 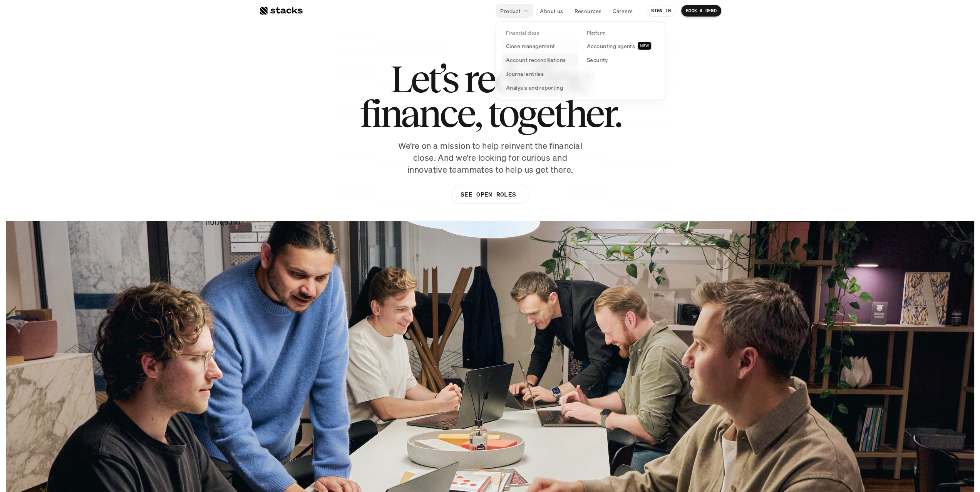 What do you see at coordinates (623, 11) in the screenshot?
I see `p: Careers` at bounding box center [623, 11].